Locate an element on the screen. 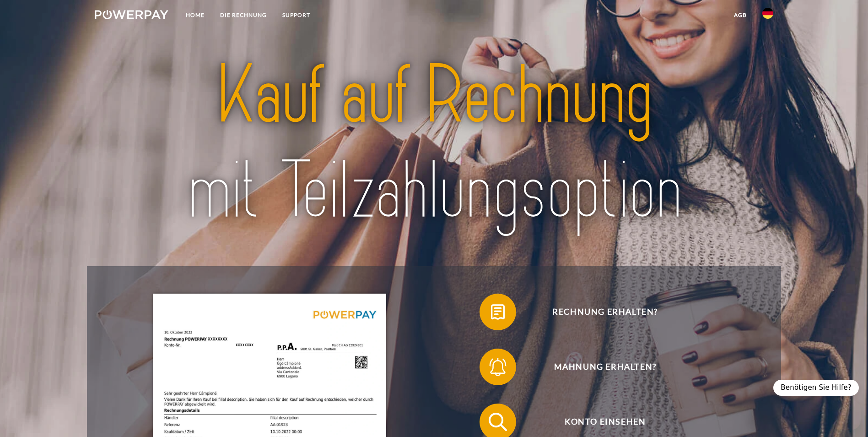 The width and height of the screenshot is (868, 437). a: Home is located at coordinates (195, 15).